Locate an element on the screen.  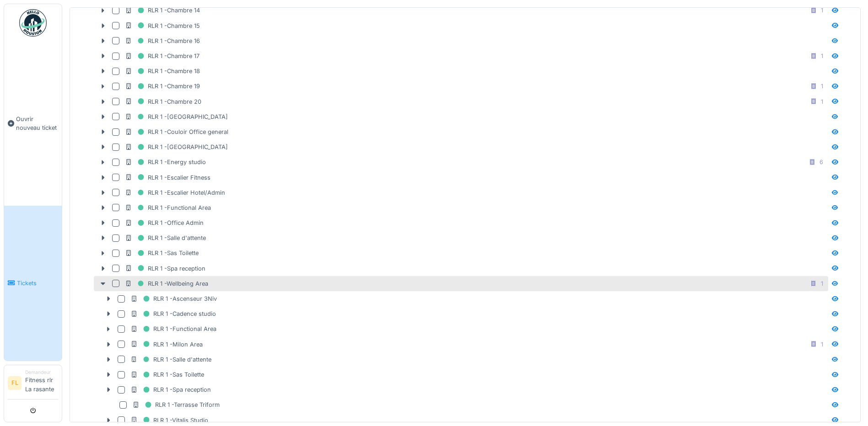
div: RLR 1 -Chambre 16 is located at coordinates (162, 41).